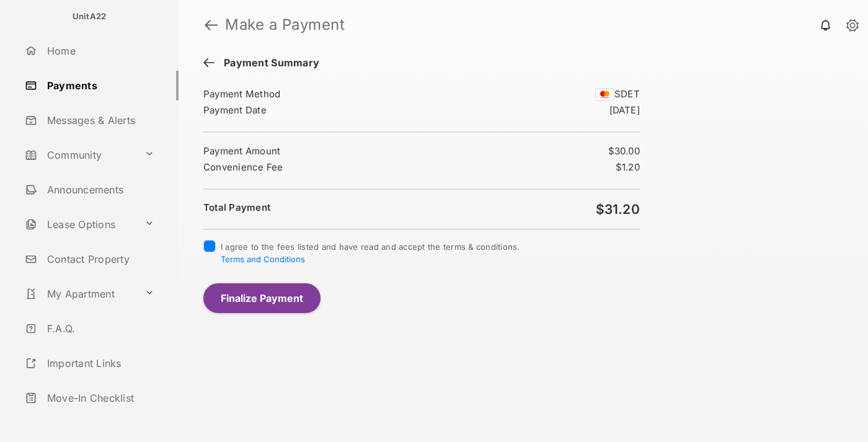 Image resolution: width=868 pixels, height=442 pixels. Describe the element at coordinates (285, 24) in the screenshot. I see `strong: Make a Payment` at that location.